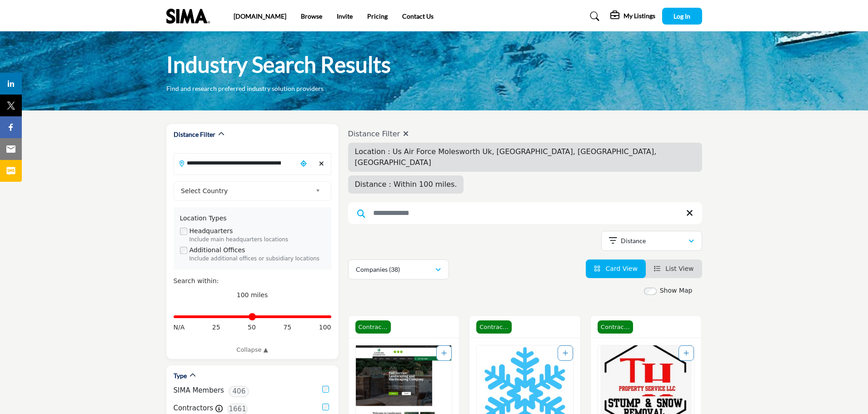 This screenshot has width=868, height=414. What do you see at coordinates (525, 213) in the screenshot?
I see `input: Search Keyword` at bounding box center [525, 213].